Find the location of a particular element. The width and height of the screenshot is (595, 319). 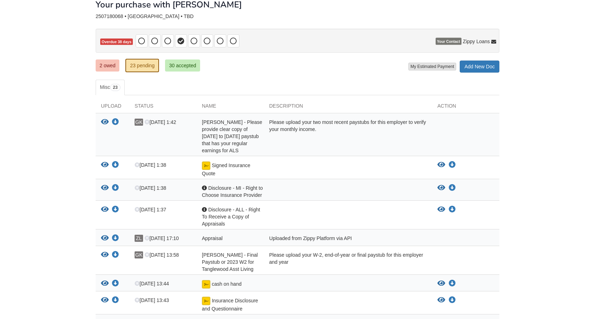

div: Name is located at coordinates (230, 108).